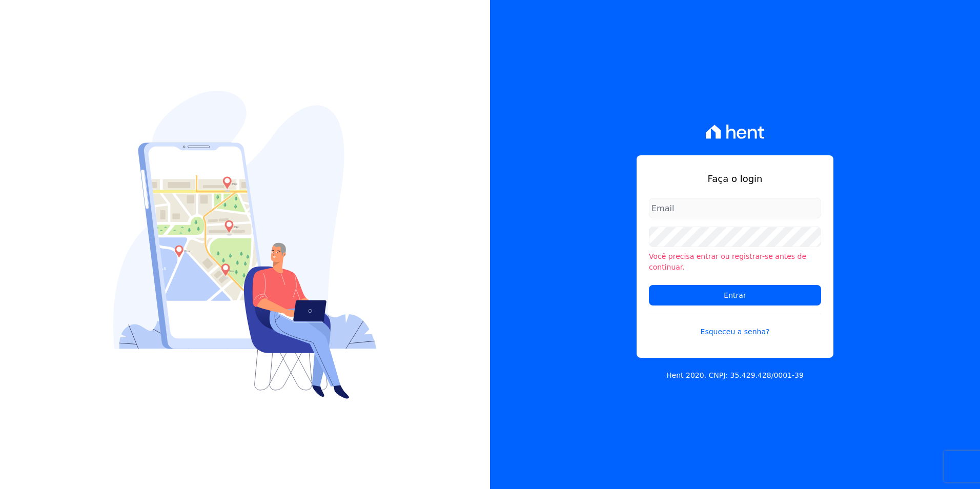 This screenshot has height=489, width=980. I want to click on a: Esqueceu a senha?, so click(735, 326).